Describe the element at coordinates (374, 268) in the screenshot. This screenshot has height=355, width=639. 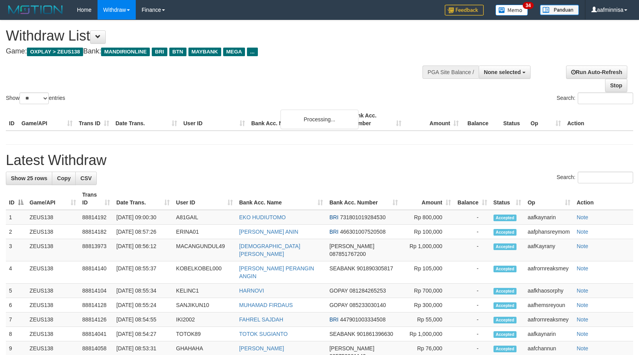
I see `span: Copy 901890305817 to clipboard` at that location.